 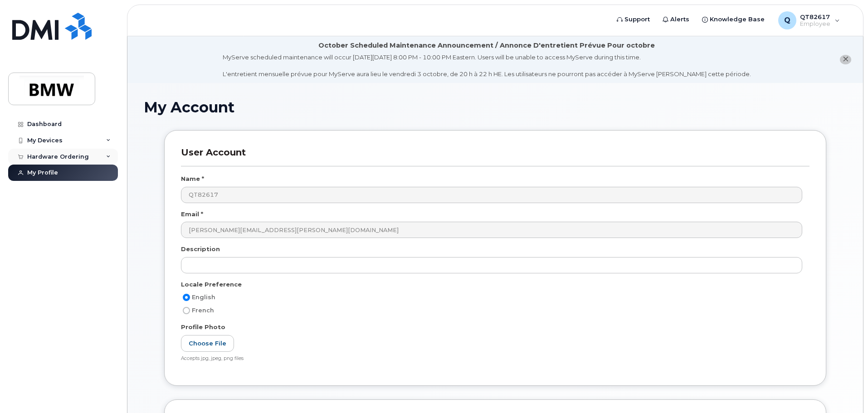 What do you see at coordinates (212, 284) in the screenshot?
I see `label: Locale Preference` at bounding box center [212, 284].